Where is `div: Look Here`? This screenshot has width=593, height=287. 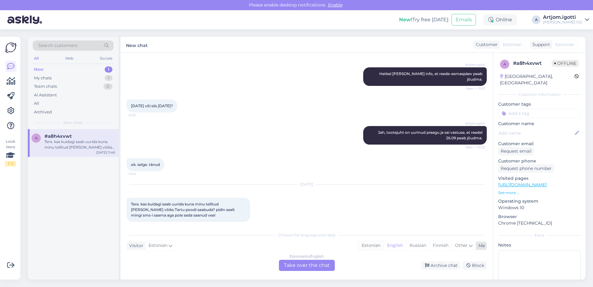 div: Look Here is located at coordinates (11, 153).